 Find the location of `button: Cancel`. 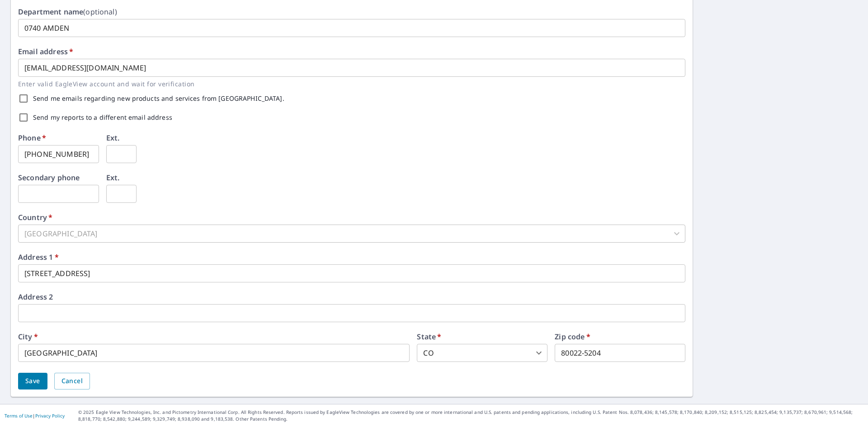

button: Cancel is located at coordinates (72, 381).